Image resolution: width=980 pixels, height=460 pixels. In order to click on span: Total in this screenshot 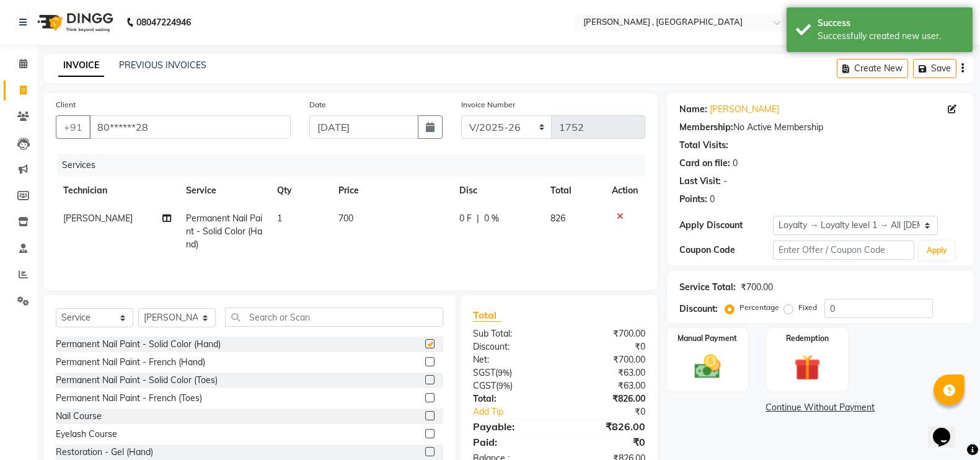, I will do `click(487, 315)`.